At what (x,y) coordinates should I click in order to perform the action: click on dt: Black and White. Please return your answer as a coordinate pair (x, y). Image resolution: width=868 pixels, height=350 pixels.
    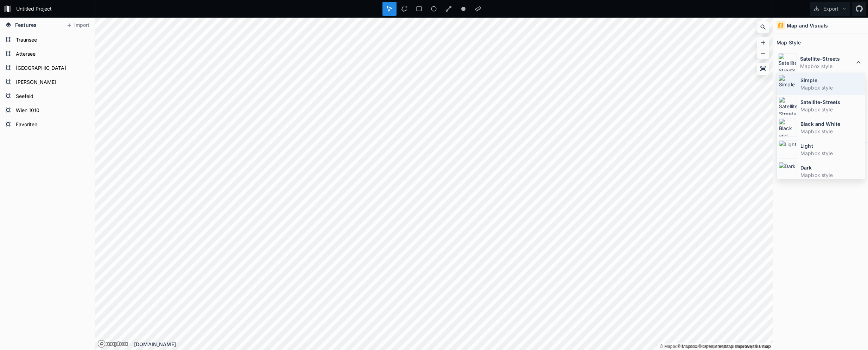
    Looking at the image, I should click on (832, 124).